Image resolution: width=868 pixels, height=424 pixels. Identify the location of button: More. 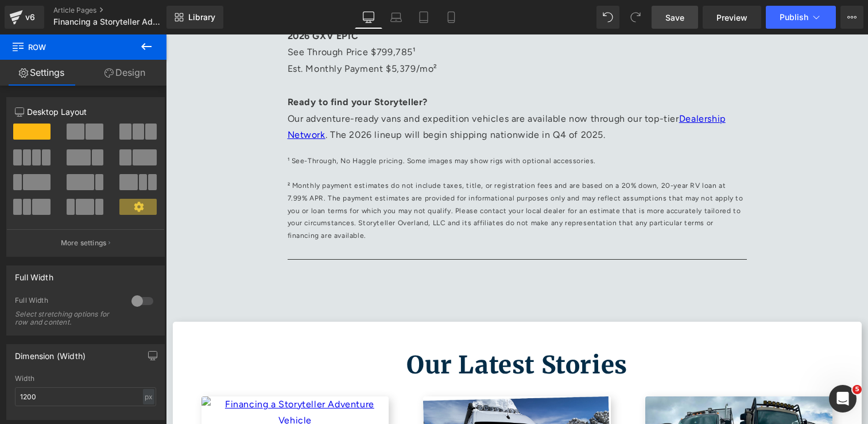
(852, 18).